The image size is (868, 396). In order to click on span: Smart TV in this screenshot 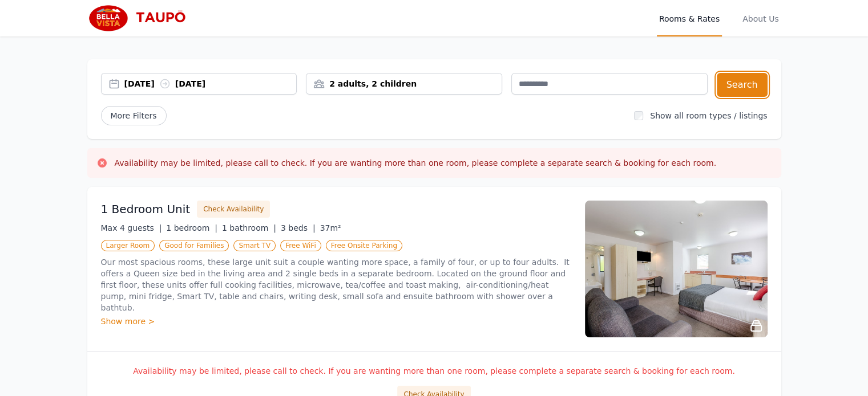, I will do `click(254, 246)`.